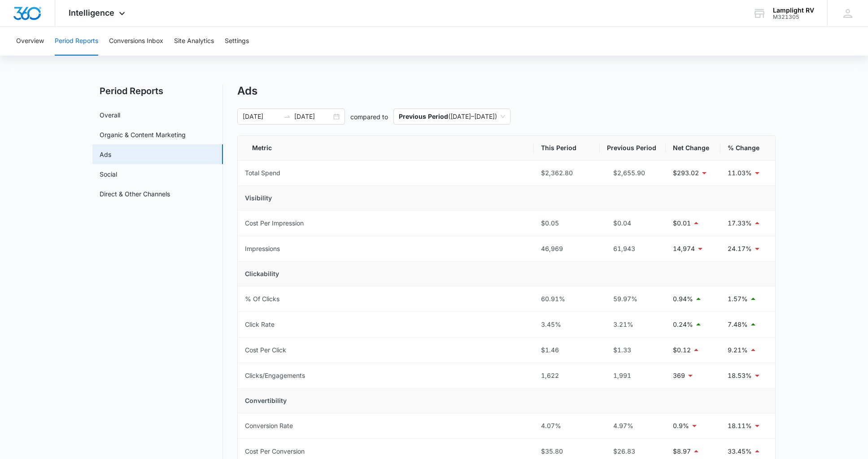  I want to click on td: Visibility, so click(506, 198).